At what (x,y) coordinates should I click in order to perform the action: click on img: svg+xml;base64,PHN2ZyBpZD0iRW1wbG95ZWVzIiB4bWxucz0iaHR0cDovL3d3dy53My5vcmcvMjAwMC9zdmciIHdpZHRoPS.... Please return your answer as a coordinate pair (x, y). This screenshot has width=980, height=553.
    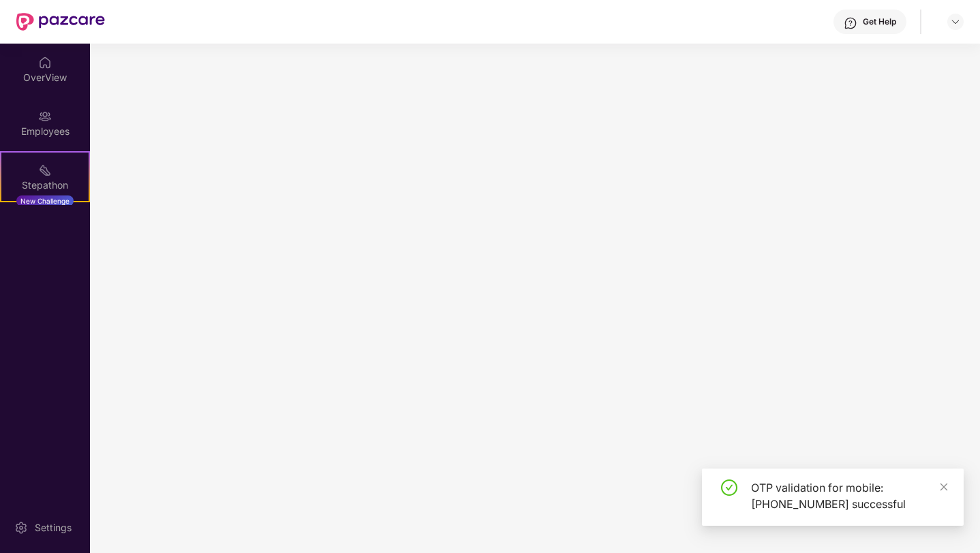
    Looking at the image, I should click on (45, 117).